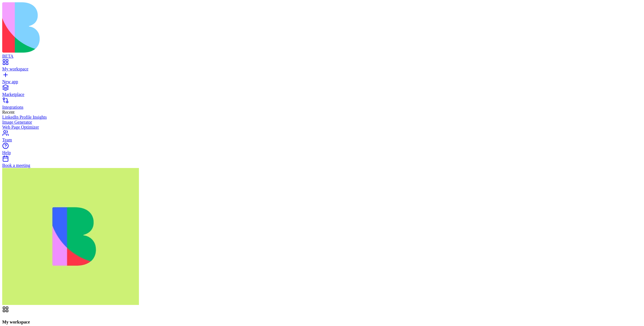 The height and width of the screenshot is (326, 644). What do you see at coordinates (322, 92) in the screenshot?
I see `a: Marketplace` at bounding box center [322, 92].